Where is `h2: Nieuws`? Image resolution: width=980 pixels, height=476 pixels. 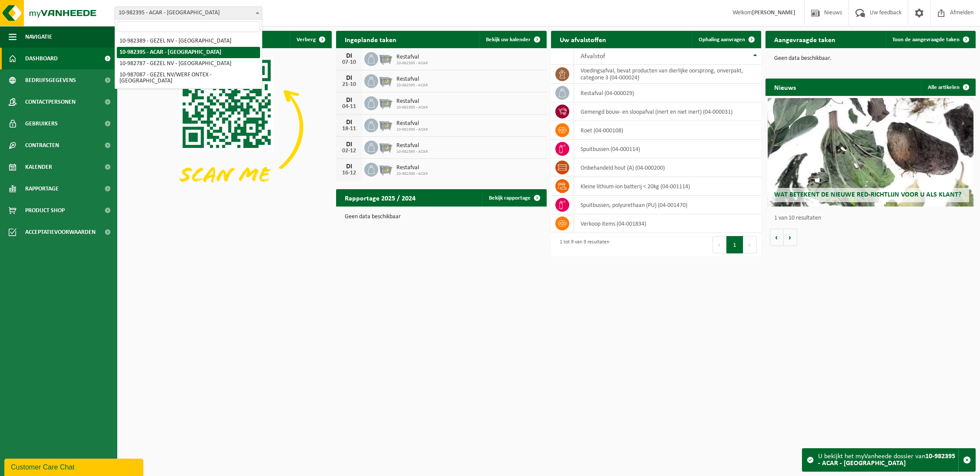 h2: Nieuws is located at coordinates (785, 87).